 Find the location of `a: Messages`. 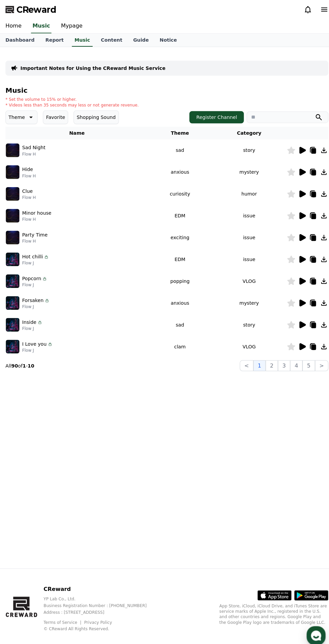

a: Messages is located at coordinates (65, 222).